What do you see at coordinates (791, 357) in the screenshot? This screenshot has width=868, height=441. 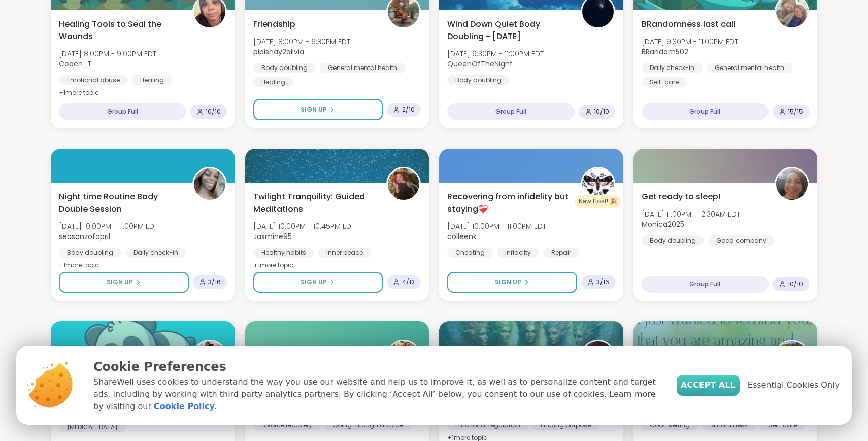 I see `img: CharityRoss` at bounding box center [791, 357].